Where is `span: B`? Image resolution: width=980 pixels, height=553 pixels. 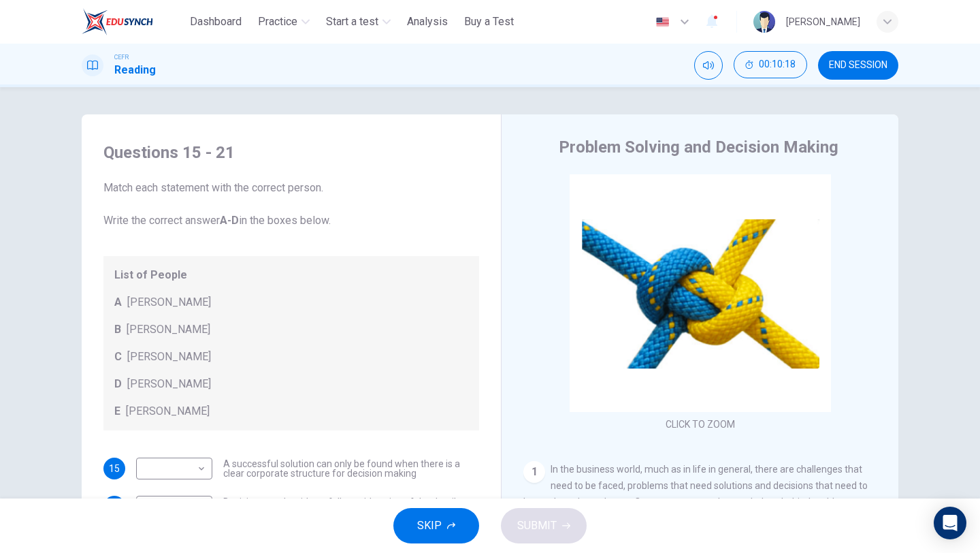
span: B is located at coordinates (118, 329).